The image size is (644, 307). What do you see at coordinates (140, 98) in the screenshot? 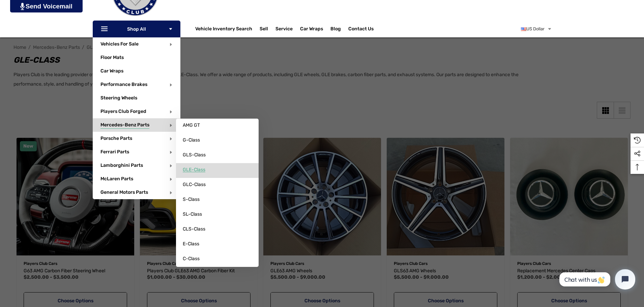
I see `a: Steering Wheels` at bounding box center [140, 98].